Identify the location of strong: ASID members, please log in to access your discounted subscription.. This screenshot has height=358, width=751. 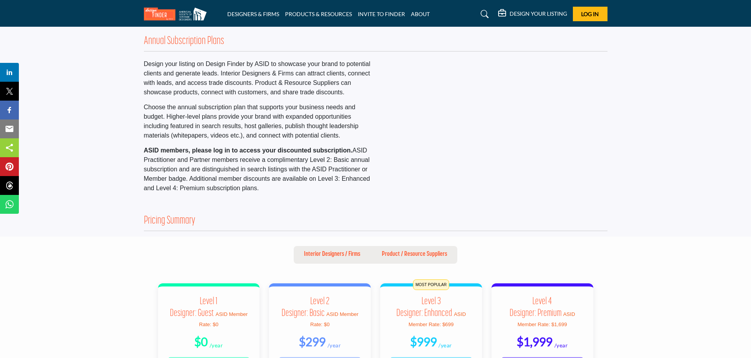
(248, 150).